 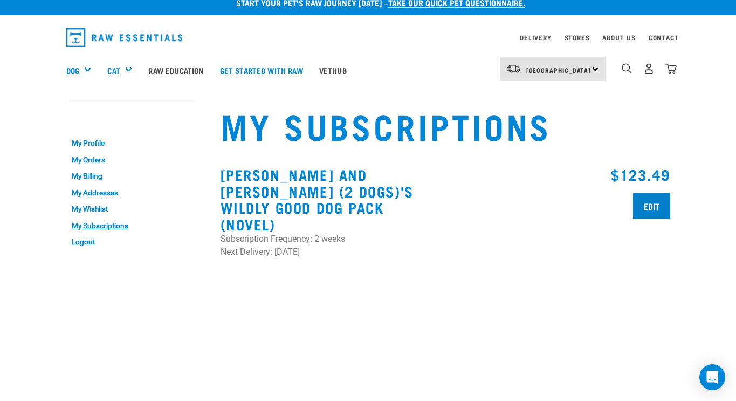 I want to click on img: Raw Essentials Logo, so click(x=125, y=37).